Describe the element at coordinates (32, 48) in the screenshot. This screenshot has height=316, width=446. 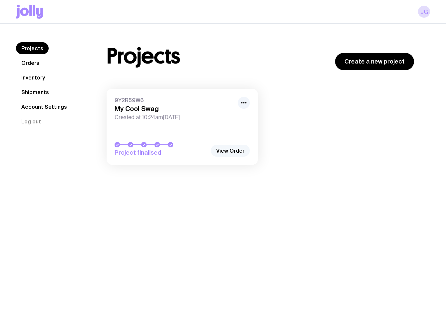
I see `a: Projects` at that location.